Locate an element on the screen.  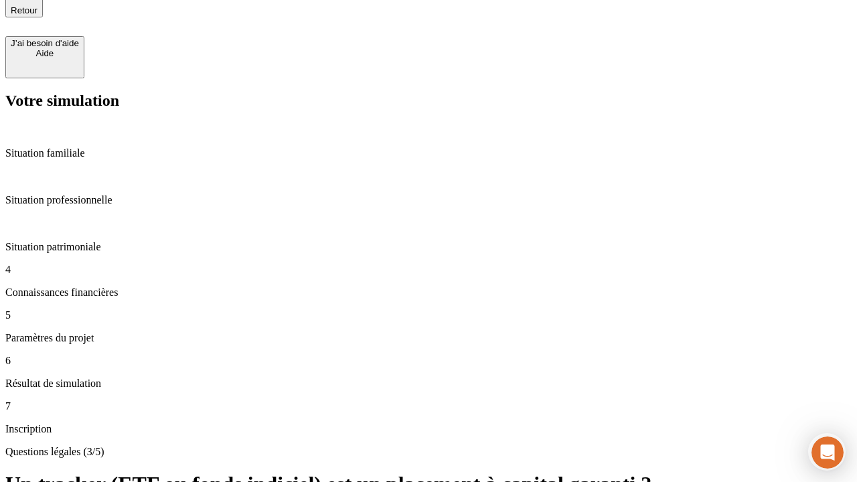
button: J’ai besoin d'aideAide is located at coordinates (45, 57).